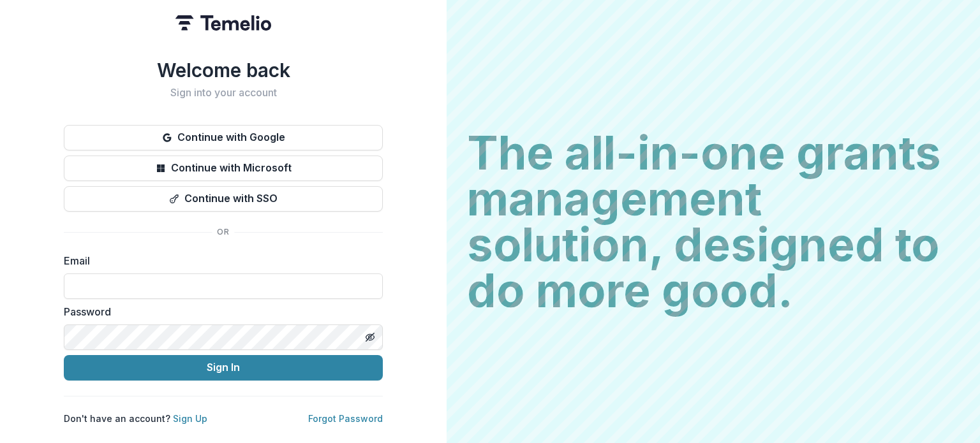 The height and width of the screenshot is (443, 980). What do you see at coordinates (224, 368) in the screenshot?
I see `button: Sign In` at bounding box center [224, 368].